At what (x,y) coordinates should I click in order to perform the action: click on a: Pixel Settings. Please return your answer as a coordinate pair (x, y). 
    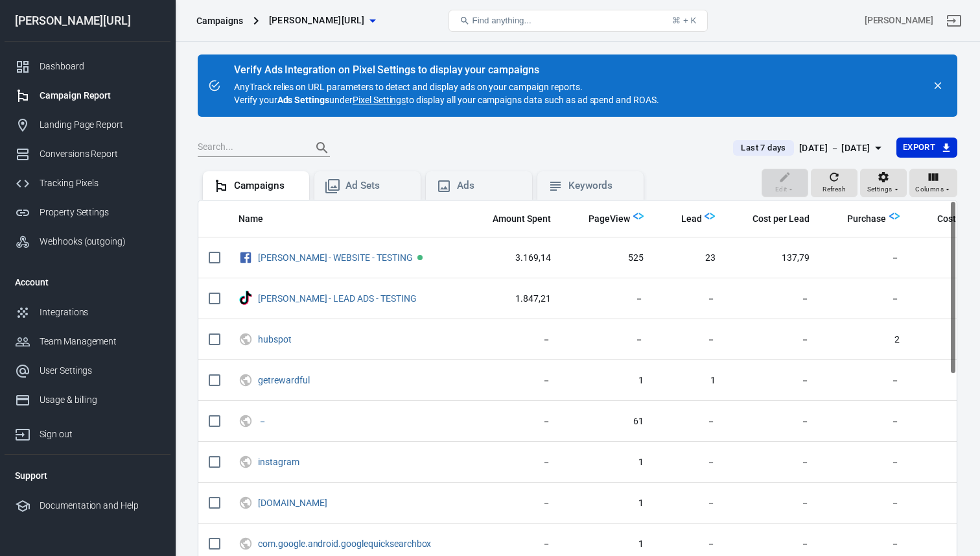
    Looking at the image, I should click on (380, 100).